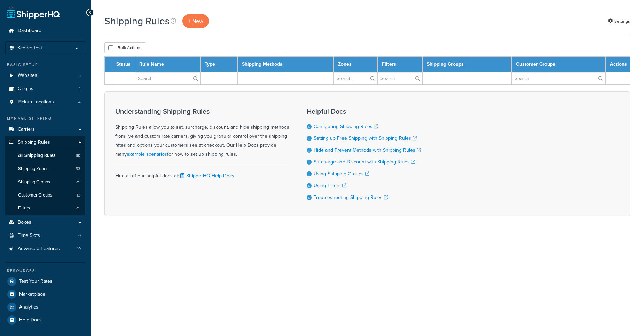 This screenshot has width=644, height=336. What do you see at coordinates (45, 102) in the screenshot?
I see `a: Pickup Locations 4` at bounding box center [45, 102].